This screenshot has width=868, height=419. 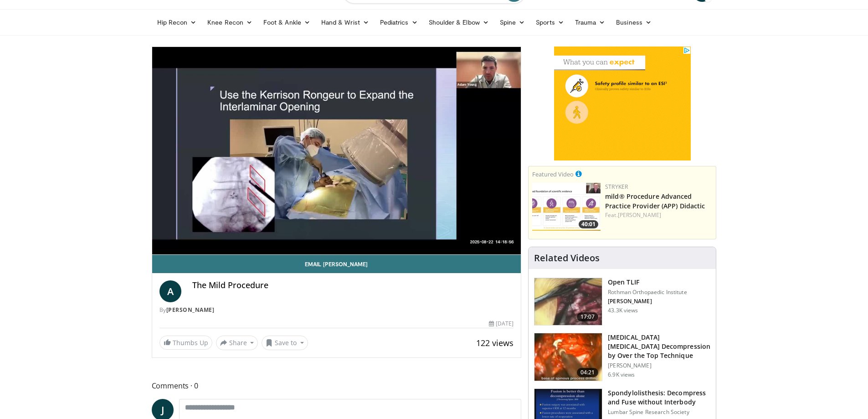 What do you see at coordinates (588, 317) in the screenshot?
I see `span: 17:07` at bounding box center [588, 317].